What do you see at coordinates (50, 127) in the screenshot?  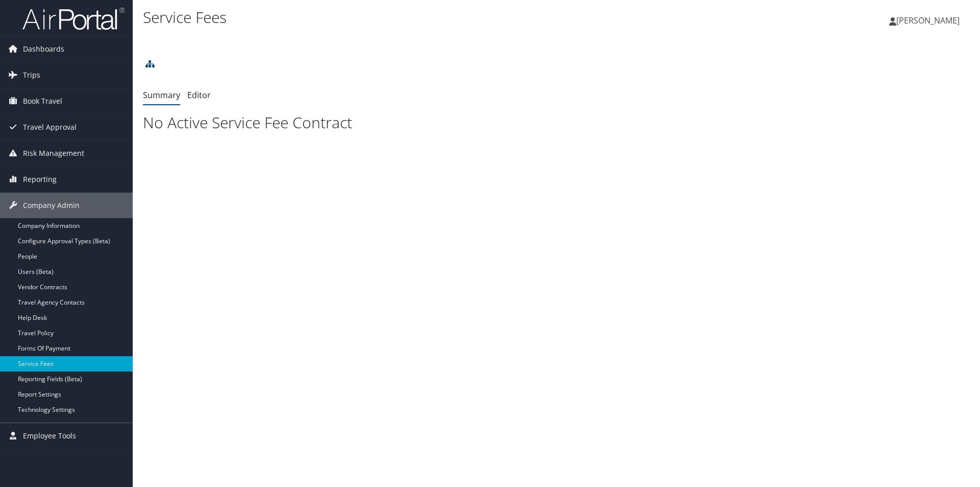 I see `span: Travel Approval` at bounding box center [50, 127].